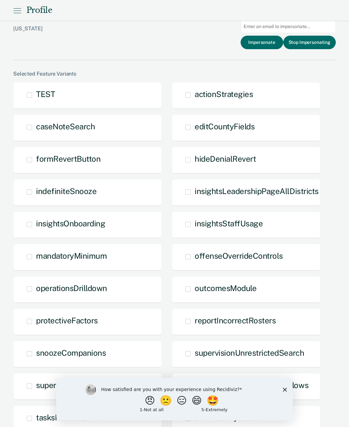 The width and height of the screenshot is (349, 427). Describe the element at coordinates (174, 74) in the screenshot. I see `div: Selected Feature Variants` at that location.